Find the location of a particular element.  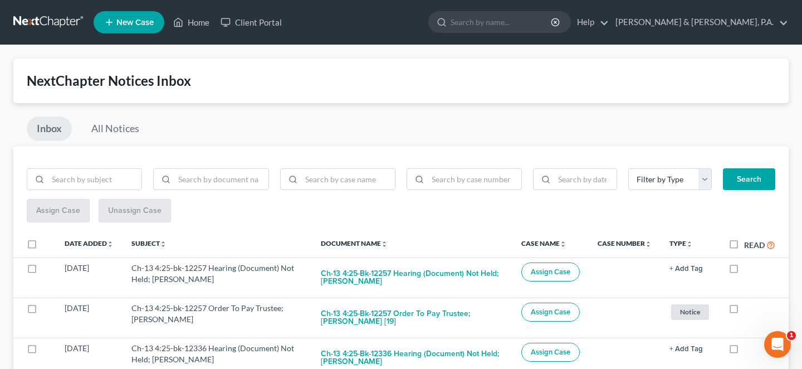

a: Document Nameunfold_more is located at coordinates (354, 243).